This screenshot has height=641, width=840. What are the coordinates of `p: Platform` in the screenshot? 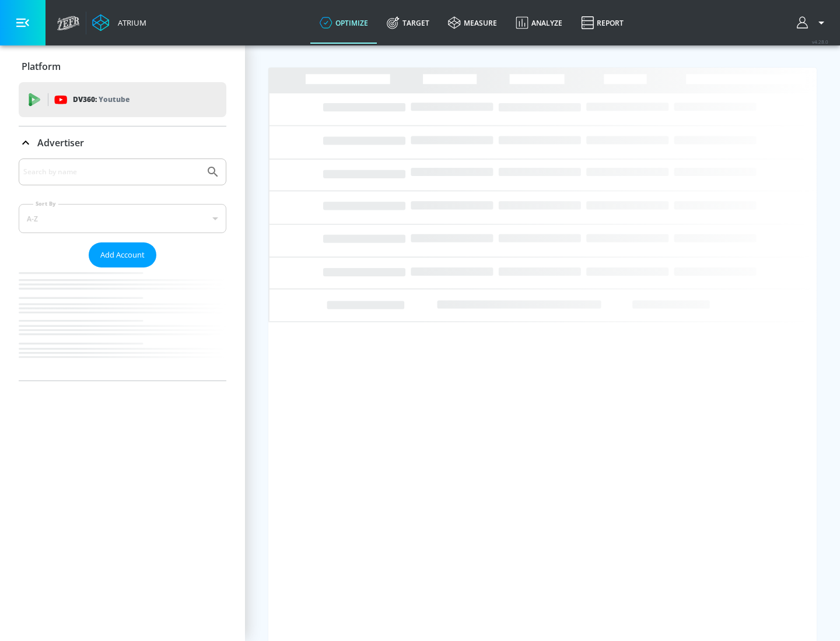 It's located at (40, 67).